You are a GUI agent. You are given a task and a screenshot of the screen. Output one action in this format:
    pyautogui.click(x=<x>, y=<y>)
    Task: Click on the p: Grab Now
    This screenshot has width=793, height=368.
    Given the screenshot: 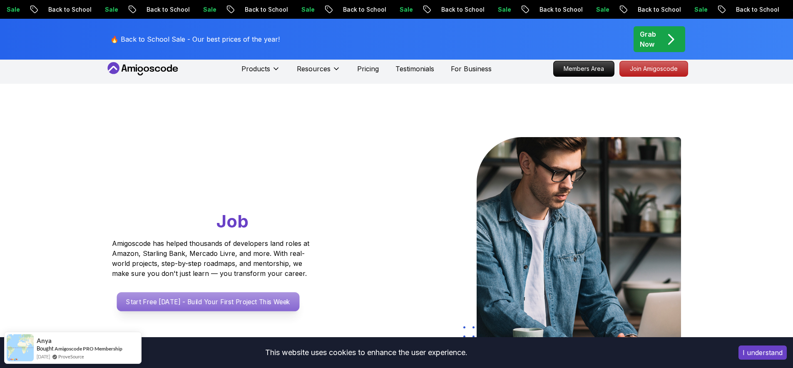 What is the action you would take?
    pyautogui.click(x=648, y=39)
    